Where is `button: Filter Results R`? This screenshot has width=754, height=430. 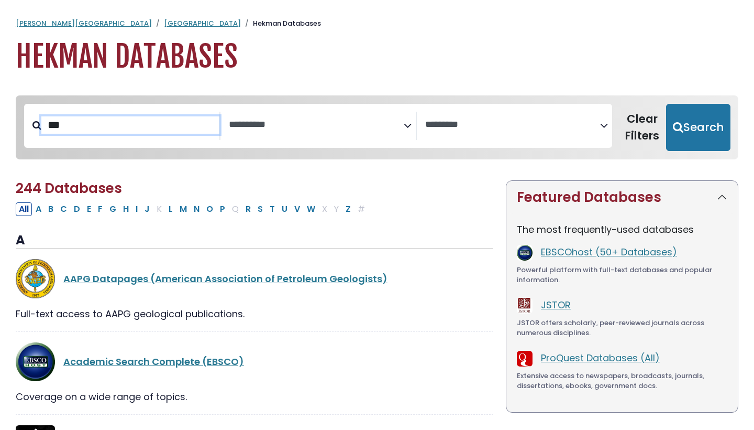
button: Filter Results R is located at coordinates (248, 209).